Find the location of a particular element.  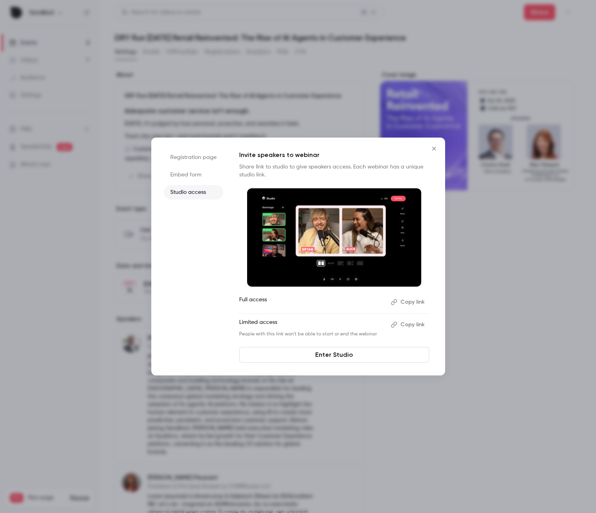

button: Close is located at coordinates (434, 149).